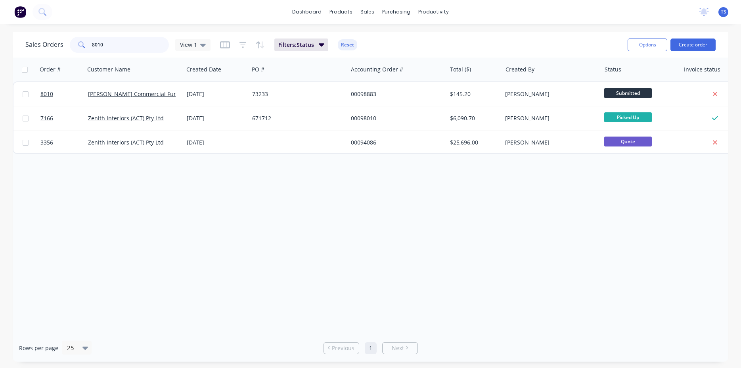 The image size is (741, 368). I want to click on span: 3356, so click(47, 142).